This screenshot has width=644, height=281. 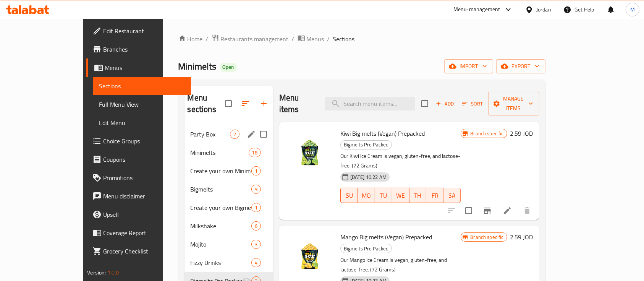 I want to click on a: Edit menu item, so click(x=507, y=211).